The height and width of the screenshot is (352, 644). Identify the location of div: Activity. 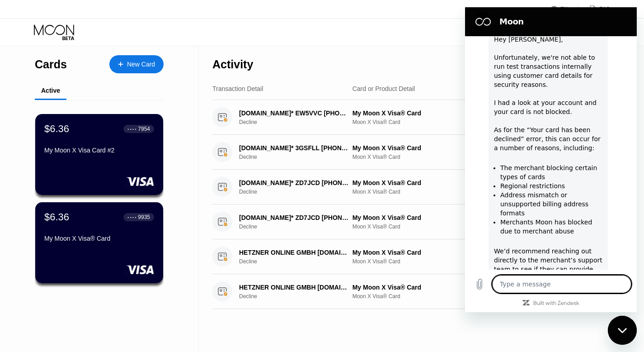
(233, 64).